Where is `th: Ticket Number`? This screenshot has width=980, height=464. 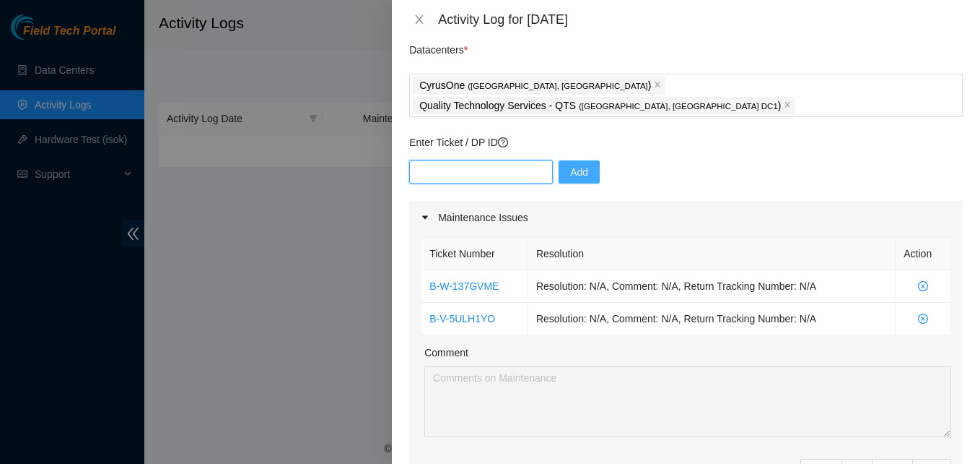 th: Ticket Number is located at coordinates (475, 254).